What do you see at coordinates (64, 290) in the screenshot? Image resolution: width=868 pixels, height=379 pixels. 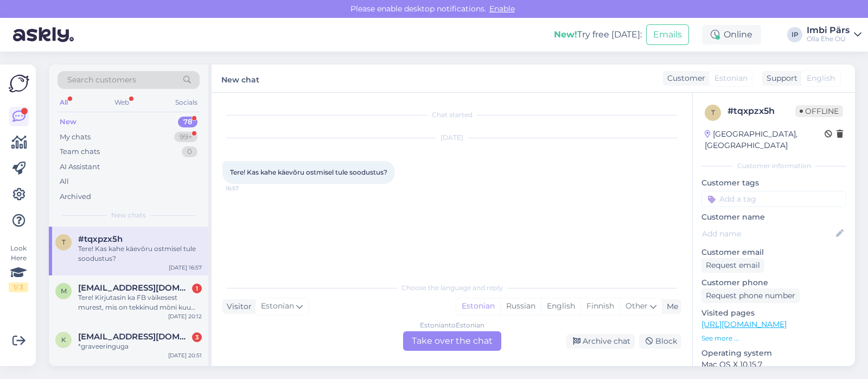 I see `span: m` at bounding box center [64, 290].